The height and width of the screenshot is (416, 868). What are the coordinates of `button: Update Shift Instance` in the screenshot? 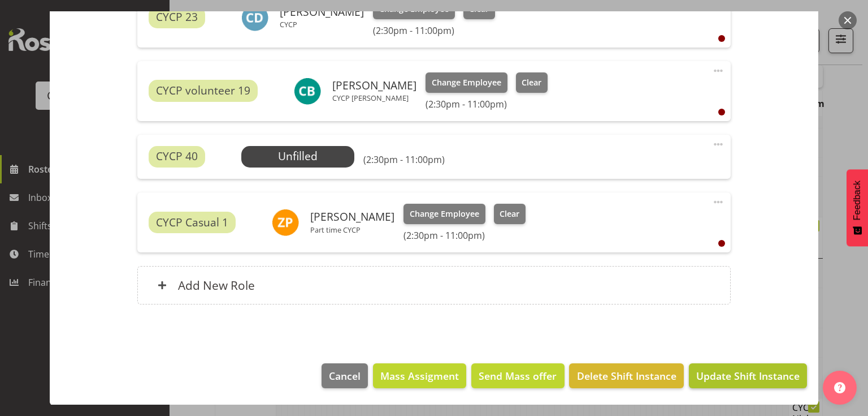 It's located at (748, 376).